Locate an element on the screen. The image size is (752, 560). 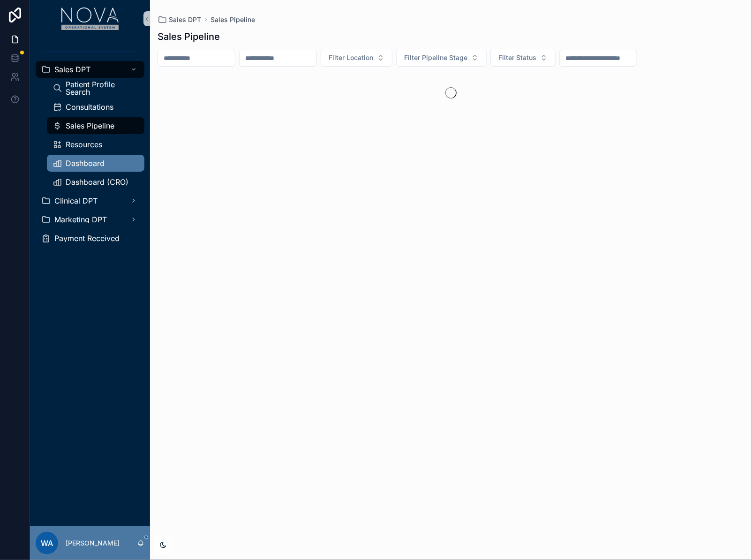
span: Marketing DPT is located at coordinates (81, 220).